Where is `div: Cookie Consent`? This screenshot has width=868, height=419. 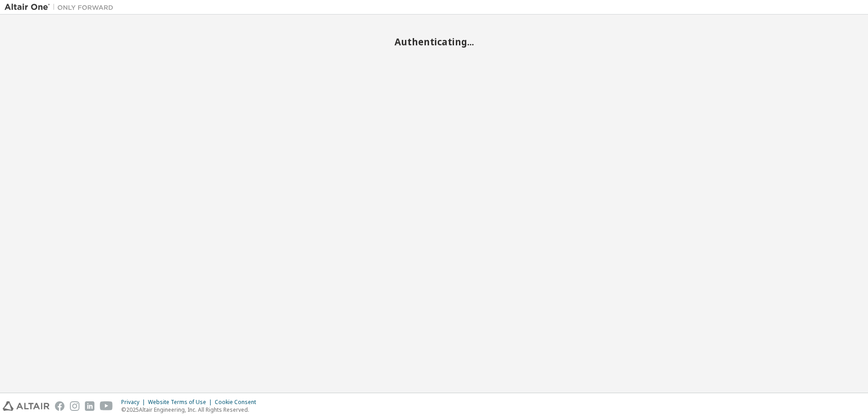
div: Cookie Consent is located at coordinates (238, 402).